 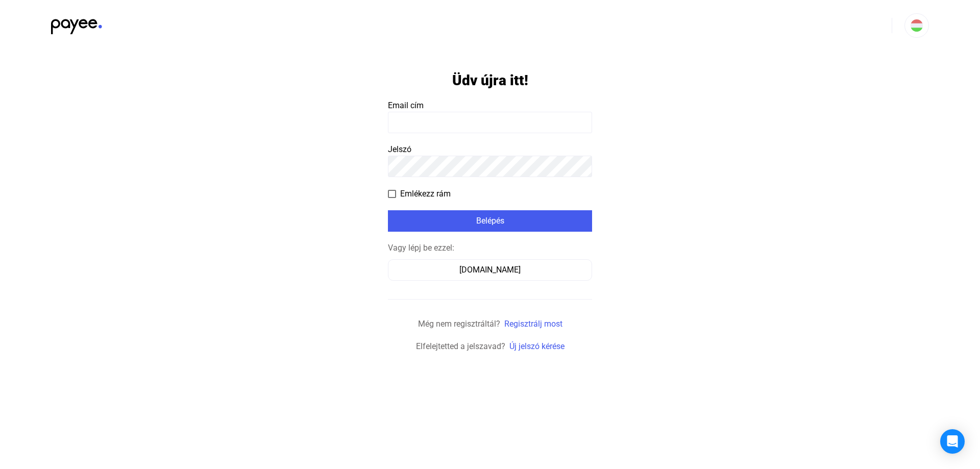 I want to click on div: Open Intercom Messenger, so click(x=953, y=442).